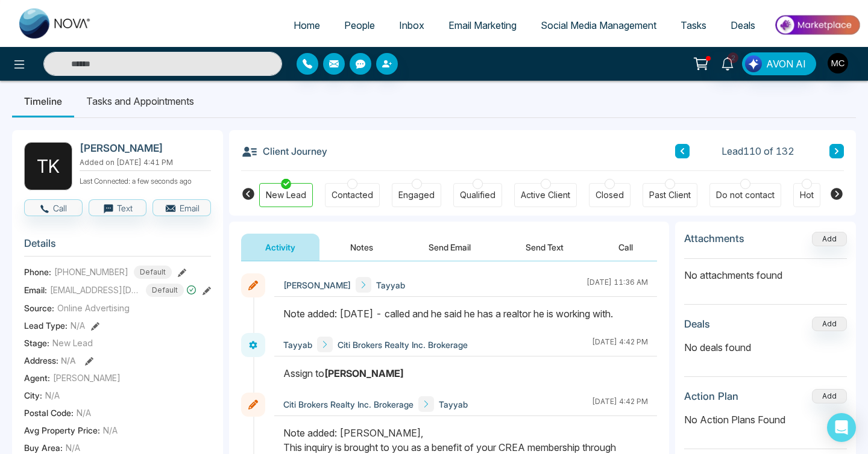 Image resolution: width=868 pixels, height=454 pixels. What do you see at coordinates (93, 308) in the screenshot?
I see `span: Online Advertising` at bounding box center [93, 308].